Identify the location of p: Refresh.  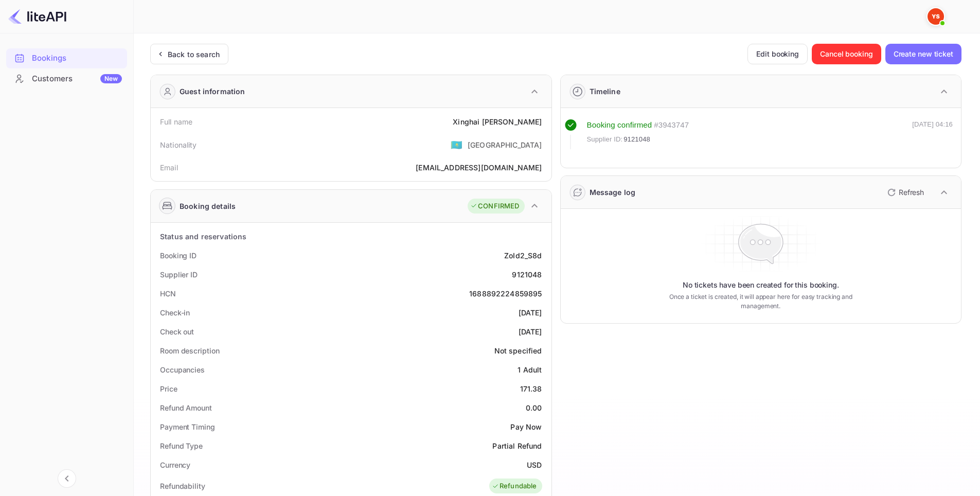
(911, 192).